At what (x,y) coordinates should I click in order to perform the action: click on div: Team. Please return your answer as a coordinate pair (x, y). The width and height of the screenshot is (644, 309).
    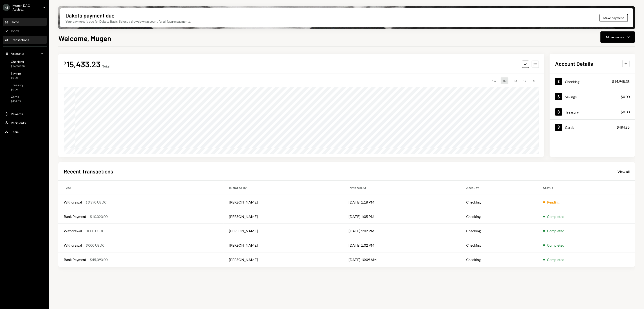
    Looking at the image, I should click on (15, 132).